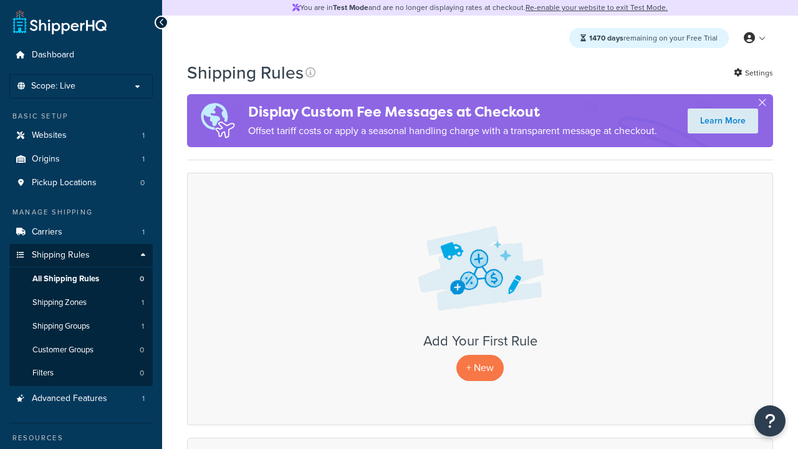 The height and width of the screenshot is (449, 798). I want to click on li: Websites, so click(81, 135).